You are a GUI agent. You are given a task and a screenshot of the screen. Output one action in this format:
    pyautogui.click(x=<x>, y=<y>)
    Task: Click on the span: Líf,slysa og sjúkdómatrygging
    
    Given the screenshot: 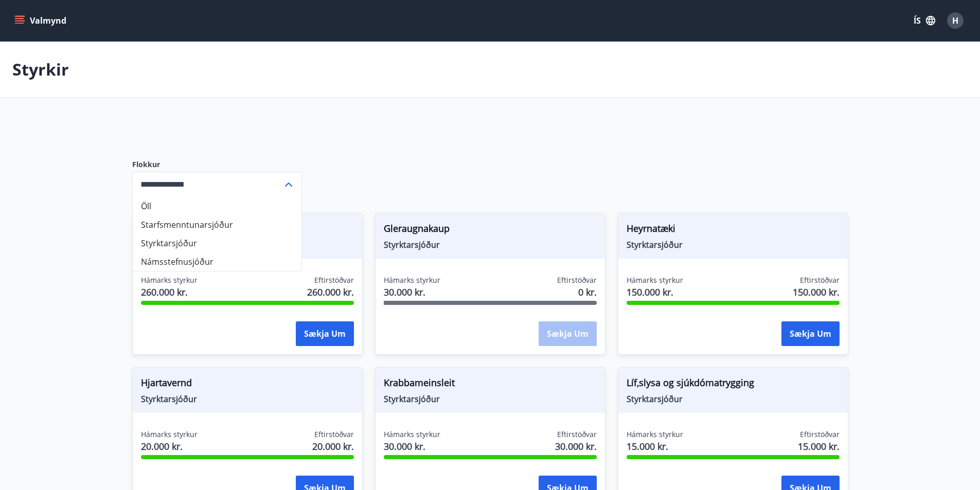 What is the action you would take?
    pyautogui.click(x=733, y=384)
    